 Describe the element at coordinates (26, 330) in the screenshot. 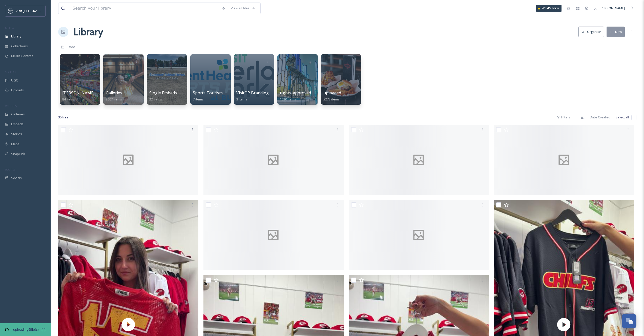

I see `span: uploading 6 file(s)` at that location.